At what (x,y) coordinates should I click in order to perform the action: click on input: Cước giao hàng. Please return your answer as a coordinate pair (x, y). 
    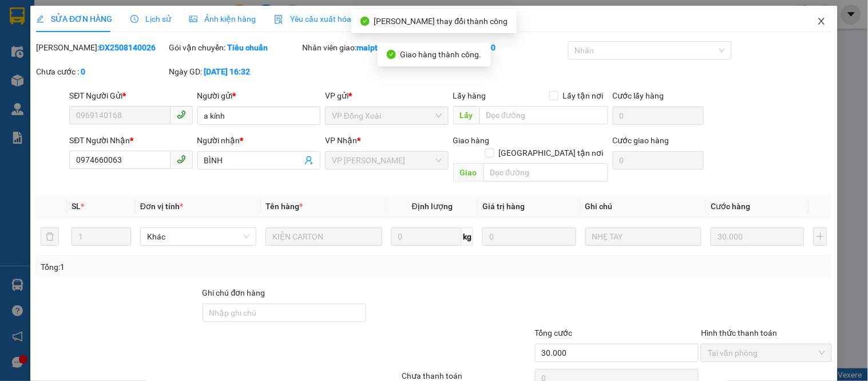
    Looking at the image, I should click on (659, 161).